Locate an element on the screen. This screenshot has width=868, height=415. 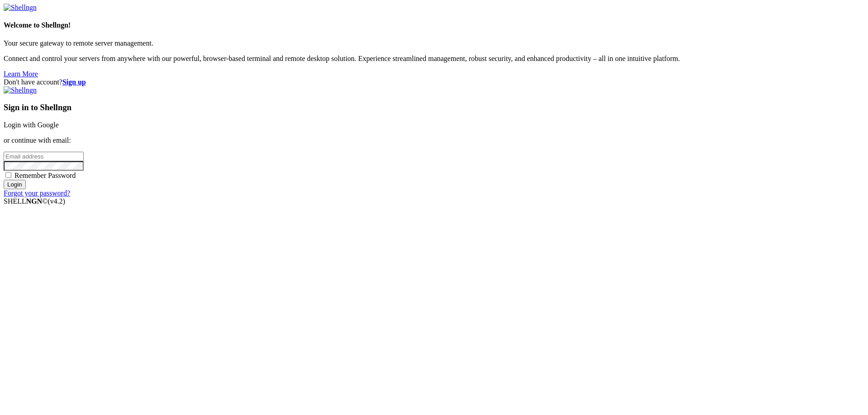
input: Email address is located at coordinates (44, 156).